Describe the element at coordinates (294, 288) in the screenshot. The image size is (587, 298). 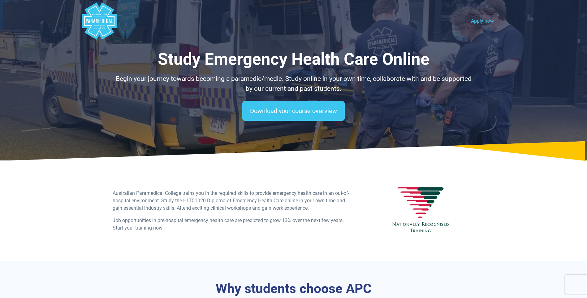
I see `h3: Why students choose APC` at that location.